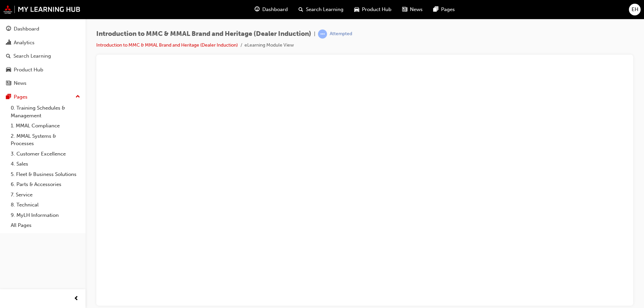 This screenshot has height=308, width=644. What do you see at coordinates (45, 111) in the screenshot?
I see `a: 0. Training Schedules & Management` at bounding box center [45, 111].